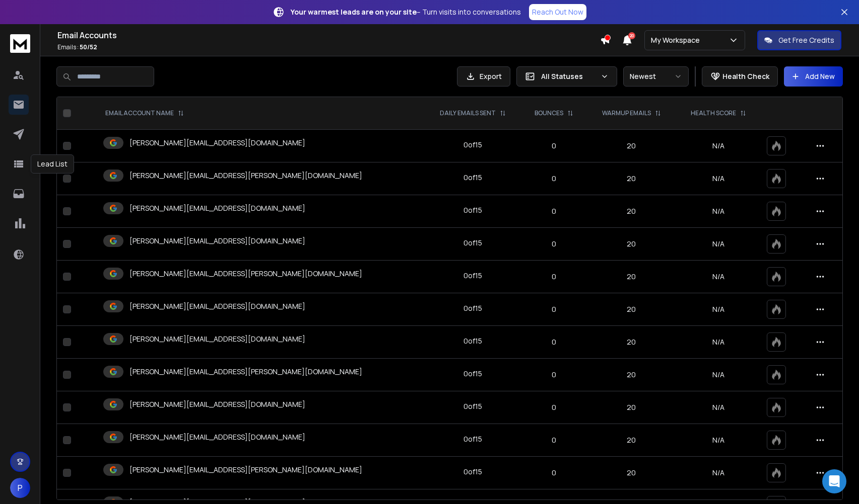 The width and height of the screenshot is (859, 504). What do you see at coordinates (328, 35) in the screenshot?
I see `h1: Email Accounts` at bounding box center [328, 35].